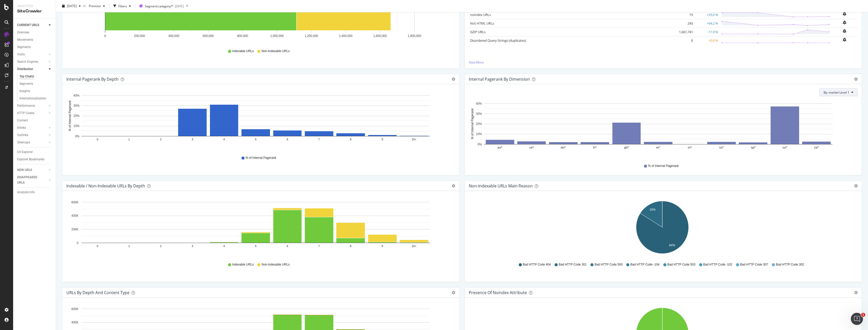 The image size is (868, 330). What do you see at coordinates (380, 36) in the screenshot?
I see `text: 1,600,000` at bounding box center [380, 36].